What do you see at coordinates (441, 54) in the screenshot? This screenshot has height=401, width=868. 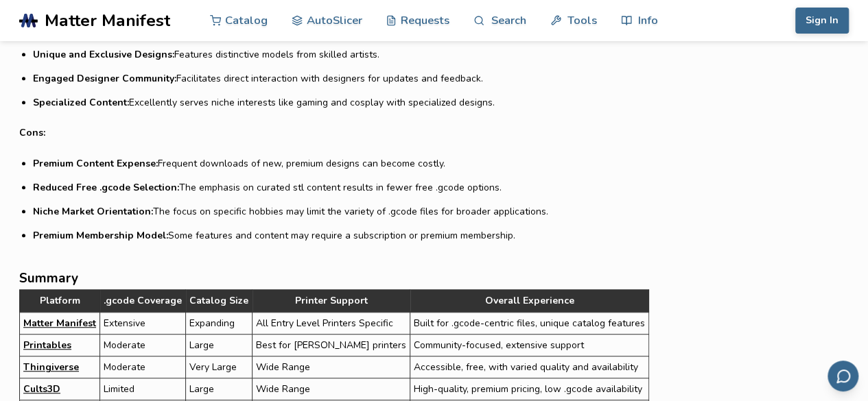 I see `li: Features distinctive models from skilled artists.` at bounding box center [441, 54].